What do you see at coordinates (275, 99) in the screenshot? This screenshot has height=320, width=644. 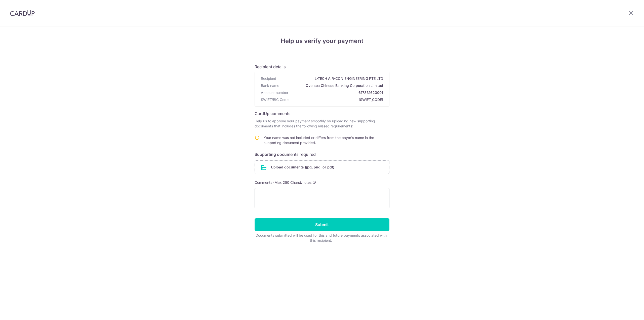 I see `span: SWIFT/BIC Code` at bounding box center [275, 99].